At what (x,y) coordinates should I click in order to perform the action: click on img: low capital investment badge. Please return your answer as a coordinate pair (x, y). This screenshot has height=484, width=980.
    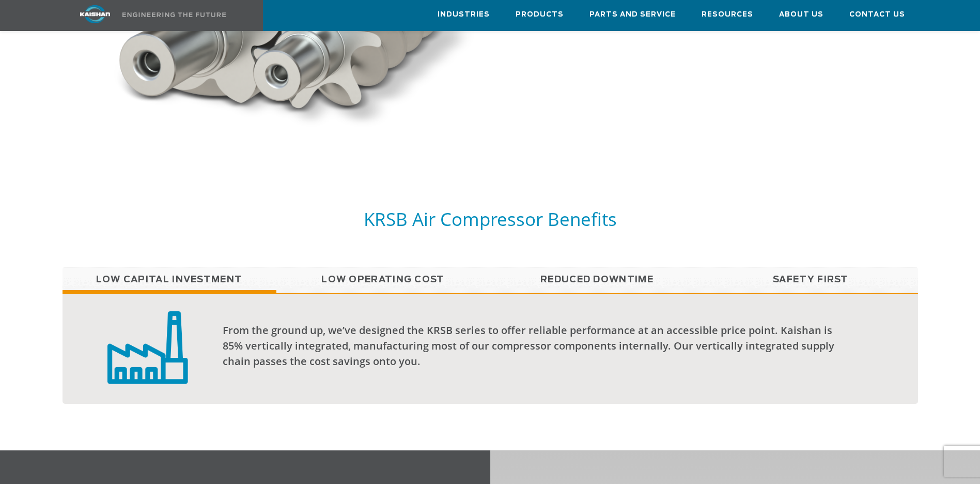
    Looking at the image, I should click on (148, 346).